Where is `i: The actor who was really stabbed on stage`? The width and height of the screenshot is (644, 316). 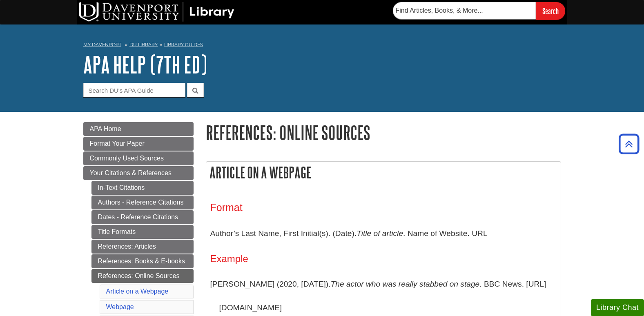 i: The actor who was really stabbed on stage is located at coordinates (405, 284).